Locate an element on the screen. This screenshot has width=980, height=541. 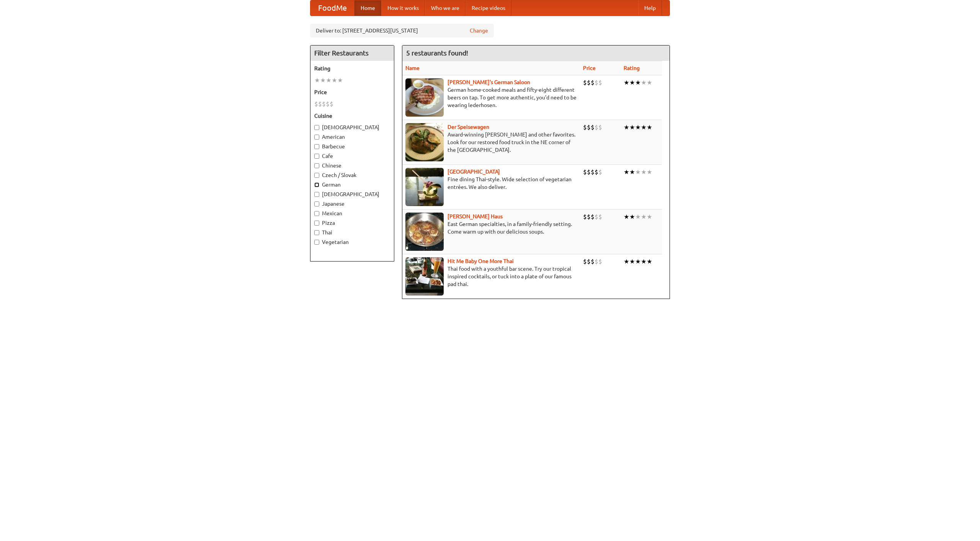
a: Home is located at coordinates (368, 8).